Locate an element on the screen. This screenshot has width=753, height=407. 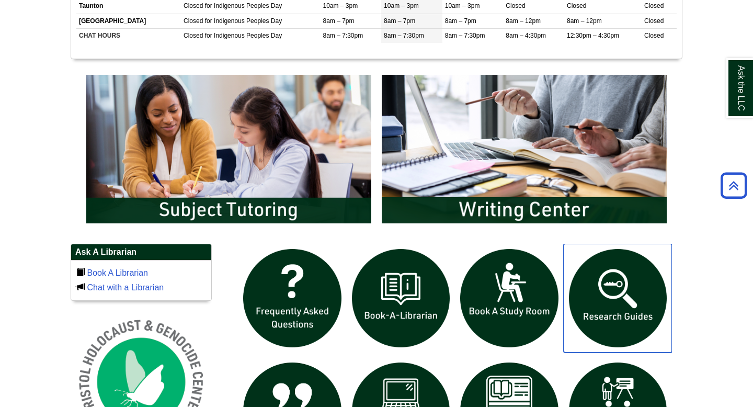
img: Research Guides icon links to research guides web page is located at coordinates (618, 298).